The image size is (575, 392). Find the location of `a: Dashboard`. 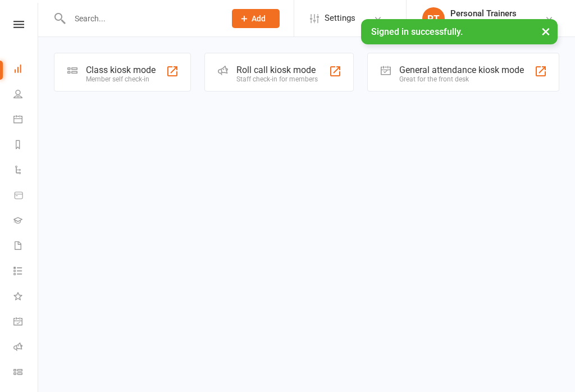

a: Dashboard is located at coordinates (26, 69).